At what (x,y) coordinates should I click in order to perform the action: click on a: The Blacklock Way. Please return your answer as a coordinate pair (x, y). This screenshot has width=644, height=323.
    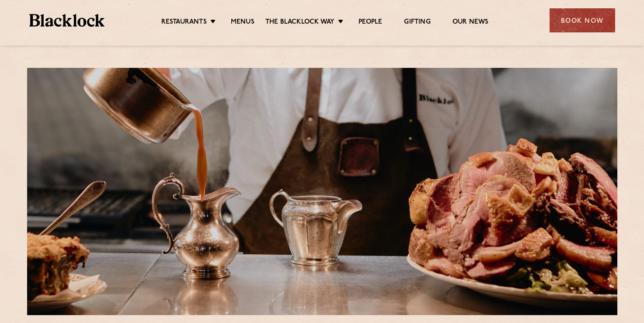
    Looking at the image, I should click on (300, 23).